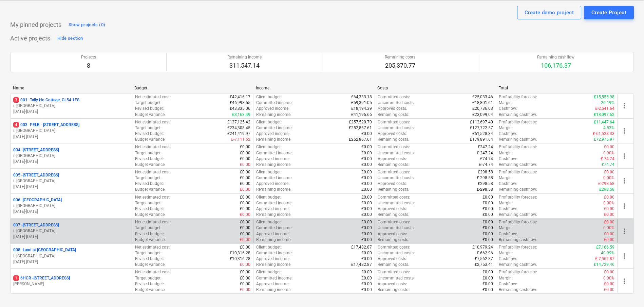 The image size is (644, 307). Describe the element at coordinates (16, 278) in the screenshot. I see `span: 1` at that location.